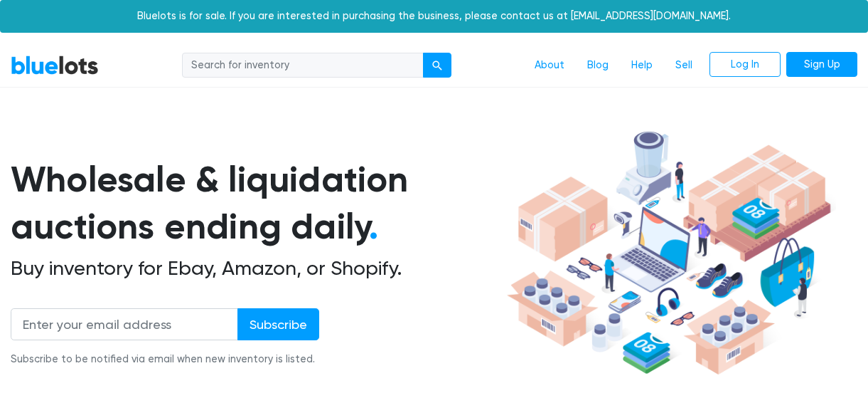 This screenshot has width=868, height=398. Describe the element at coordinates (277, 324) in the screenshot. I see `input: Subscribe` at that location.